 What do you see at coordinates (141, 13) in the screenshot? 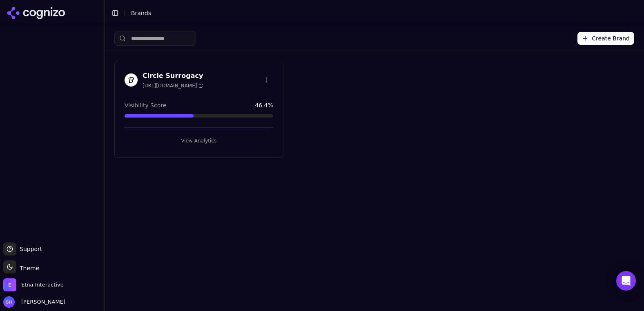
I see `span: Brands` at bounding box center [141, 13].